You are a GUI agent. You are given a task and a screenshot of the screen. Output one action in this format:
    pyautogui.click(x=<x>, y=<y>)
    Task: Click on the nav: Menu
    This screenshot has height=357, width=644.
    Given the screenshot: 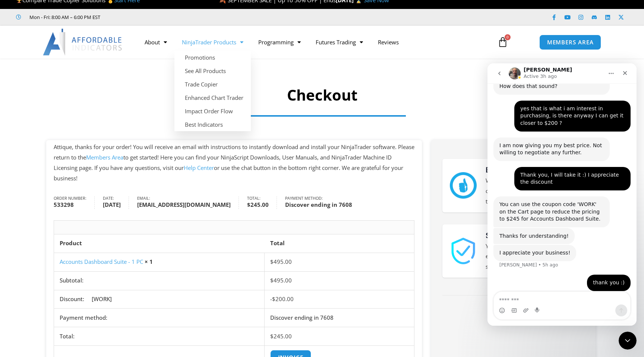 What is the action you would take?
    pyautogui.click(x=313, y=42)
    